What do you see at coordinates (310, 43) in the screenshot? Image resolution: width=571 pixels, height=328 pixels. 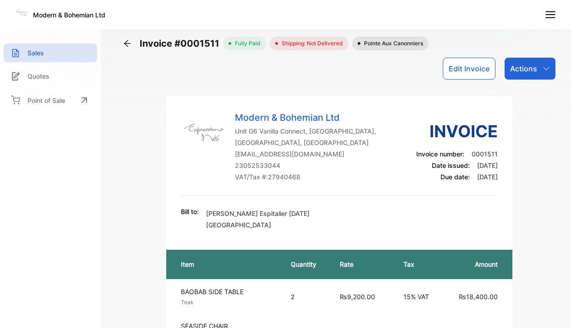 I see `span: Shipping: Not Delivered` at bounding box center [310, 43].